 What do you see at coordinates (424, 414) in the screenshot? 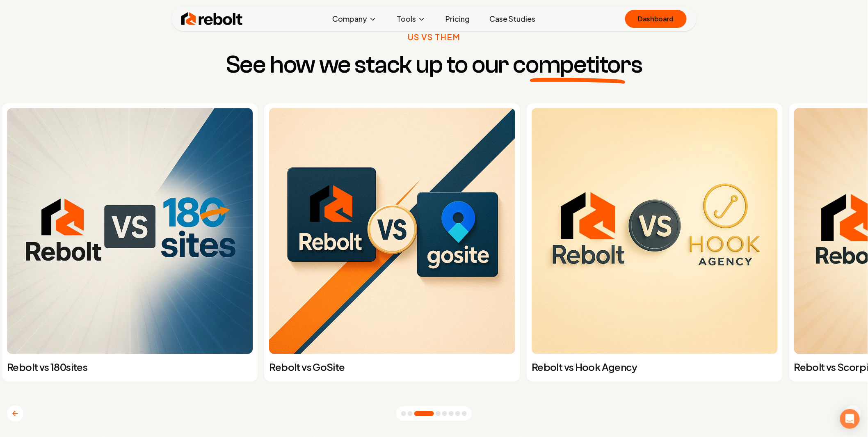
I see `button: Go to slide 3` at bounding box center [424, 414].